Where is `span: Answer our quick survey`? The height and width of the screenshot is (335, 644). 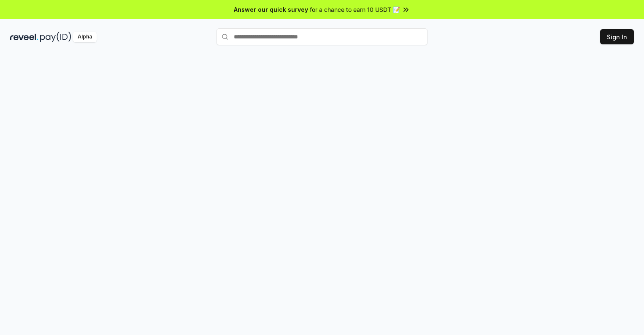
span: Answer our quick survey is located at coordinates (271, 9).